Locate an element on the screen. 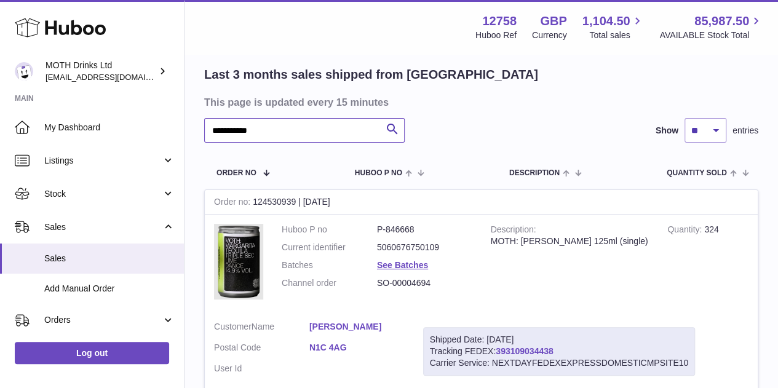 This screenshot has height=388, width=778. dt: Postal Code is located at coordinates (261, 349).